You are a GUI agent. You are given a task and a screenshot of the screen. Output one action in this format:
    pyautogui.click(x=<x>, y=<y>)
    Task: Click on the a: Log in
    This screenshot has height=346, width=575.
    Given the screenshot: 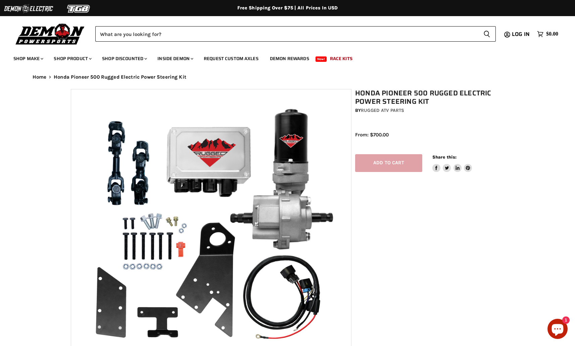 What is the action you would take?
    pyautogui.click(x=522, y=34)
    